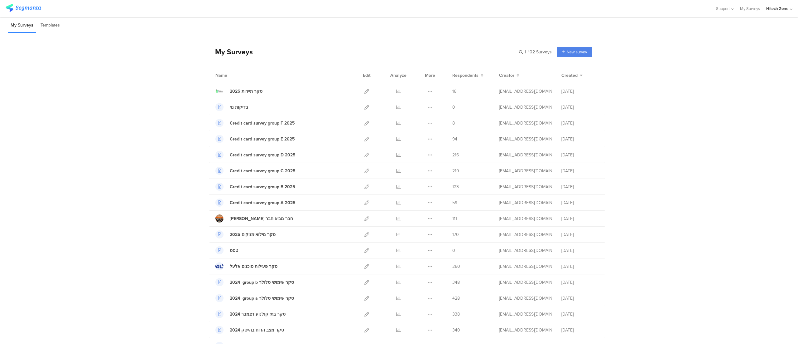  What do you see at coordinates (246, 266) in the screenshot?
I see `a: סקר פעילות סוכנים אלעל` at bounding box center [246, 266].